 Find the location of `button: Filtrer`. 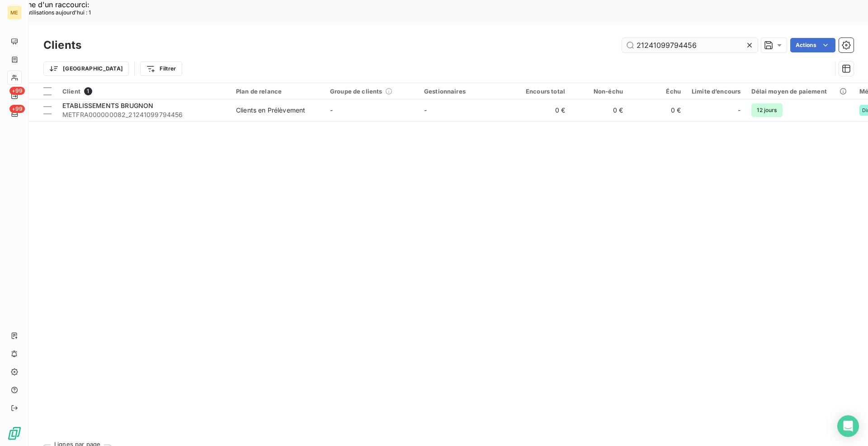

button: Filtrer is located at coordinates (161, 69).